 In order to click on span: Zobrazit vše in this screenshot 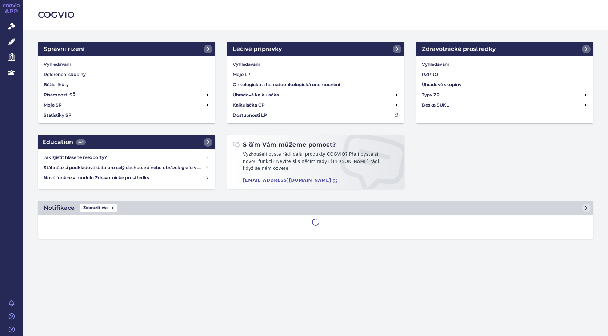, I will do `click(99, 208)`.